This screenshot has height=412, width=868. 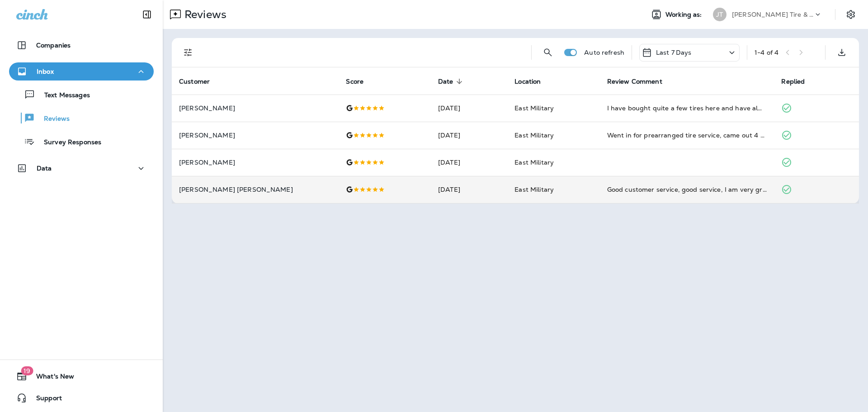 I want to click on button: Reviews, so click(x=82, y=118).